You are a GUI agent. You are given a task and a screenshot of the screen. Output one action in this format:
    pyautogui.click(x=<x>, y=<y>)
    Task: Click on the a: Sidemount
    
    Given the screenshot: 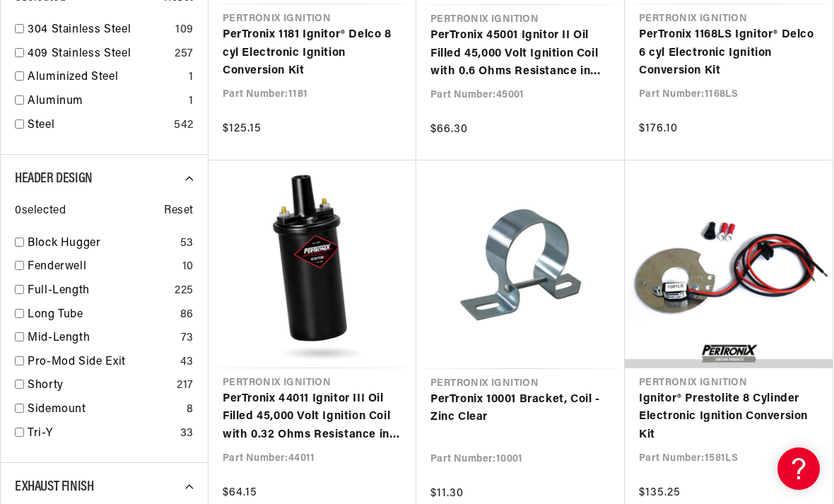 What is the action you would take?
    pyautogui.click(x=104, y=410)
    